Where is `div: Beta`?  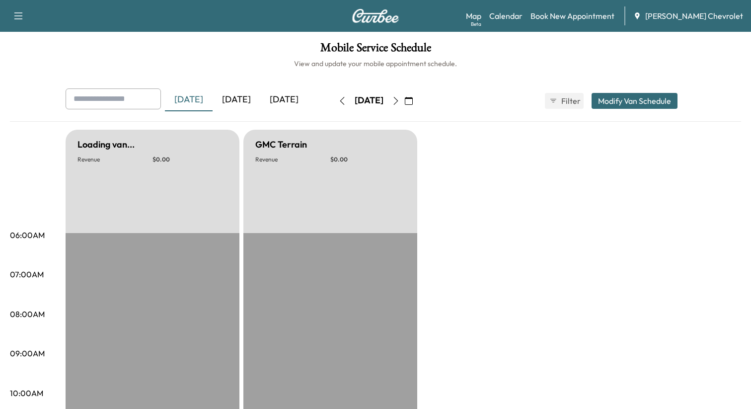 div: Beta is located at coordinates (476, 24).